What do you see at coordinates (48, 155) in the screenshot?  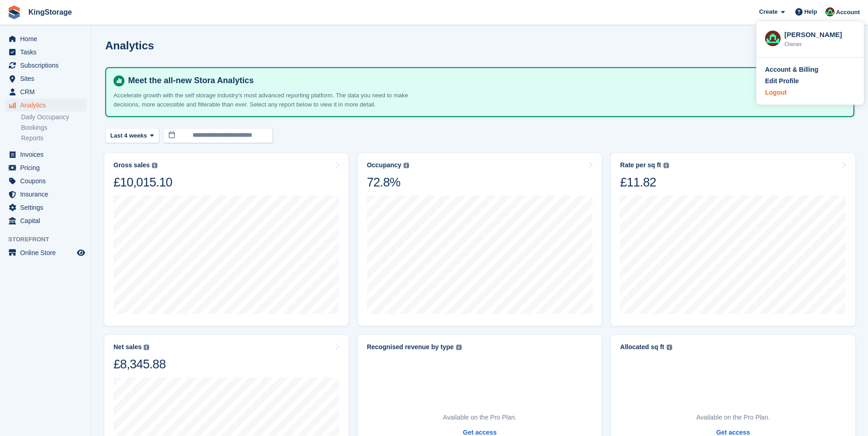 I see `span: Invoices` at bounding box center [48, 155].